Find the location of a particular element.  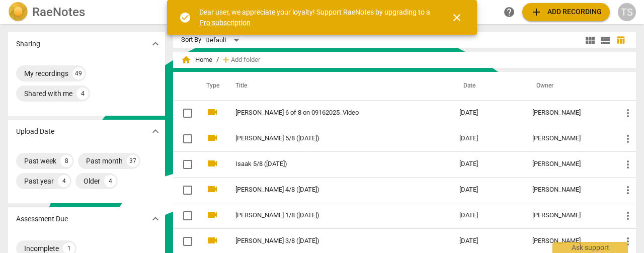

div: Past year is located at coordinates (39, 181).